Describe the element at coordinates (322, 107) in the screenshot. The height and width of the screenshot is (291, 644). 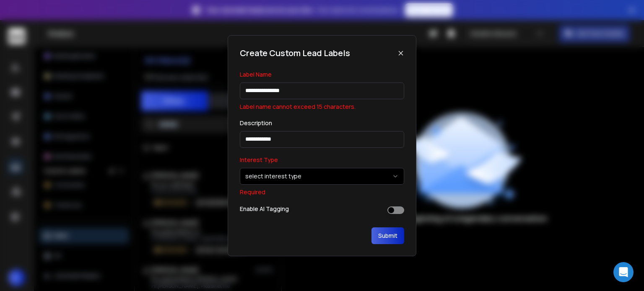
I see `p: Label name cannot exceed 15 characters.` at that location.